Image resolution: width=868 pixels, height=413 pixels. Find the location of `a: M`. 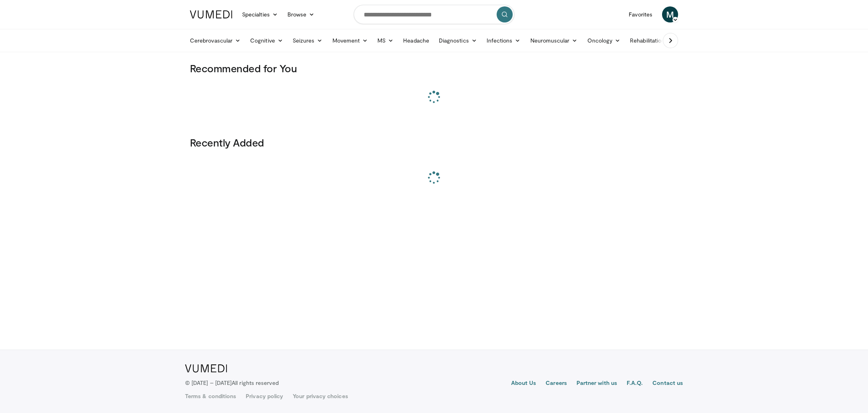

a: M is located at coordinates (670, 15).